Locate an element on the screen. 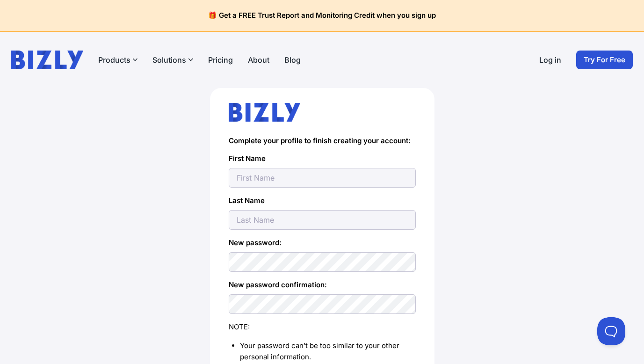  div: NOTE: is located at coordinates (322, 327).